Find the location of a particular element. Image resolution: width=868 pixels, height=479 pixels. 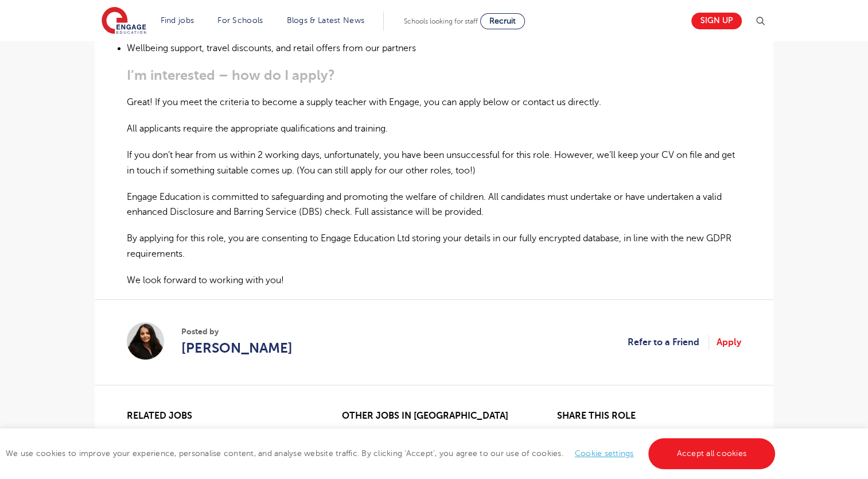

span: Posted by is located at coordinates (237, 331).